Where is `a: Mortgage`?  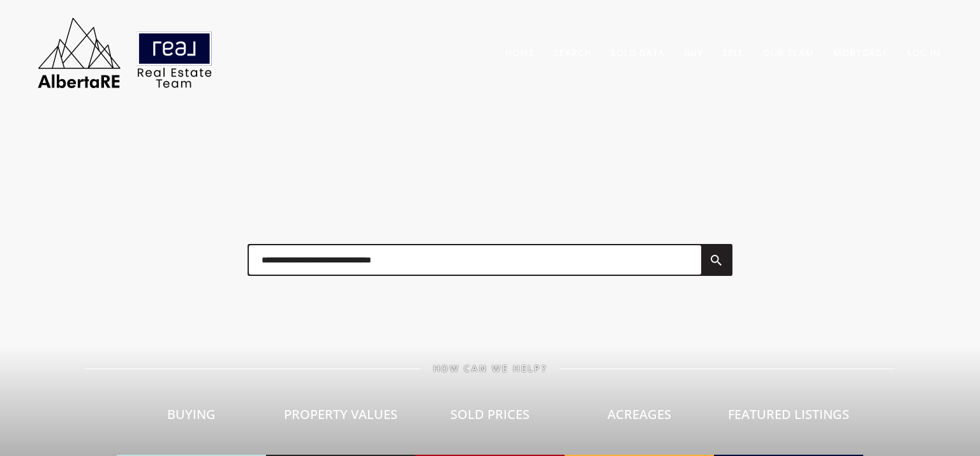
a: Mortgage is located at coordinates (860, 52).